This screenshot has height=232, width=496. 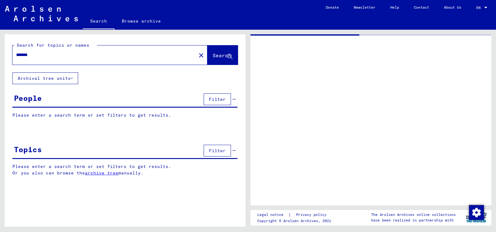 I want to click on button: Archival tree units, so click(x=45, y=78).